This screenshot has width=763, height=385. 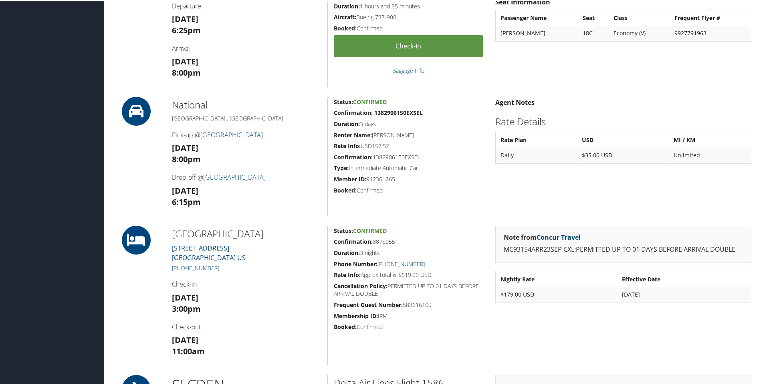 What do you see at coordinates (246, 327) in the screenshot?
I see `h4: Check-out` at bounding box center [246, 327].